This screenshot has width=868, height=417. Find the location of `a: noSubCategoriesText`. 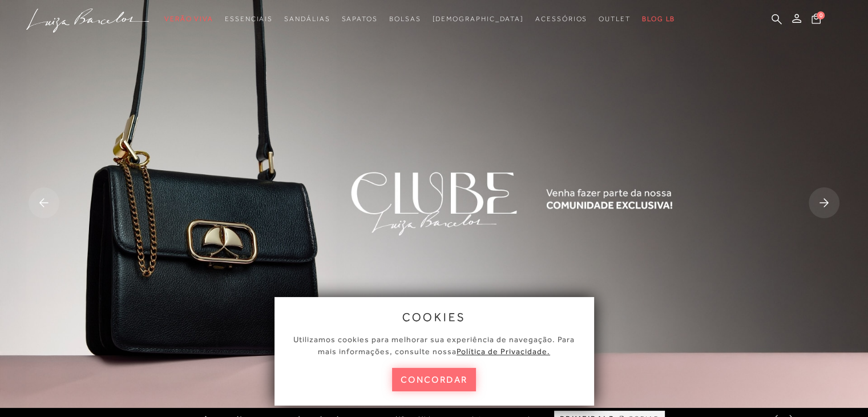

a: noSubCategoriesText is located at coordinates (477, 19).